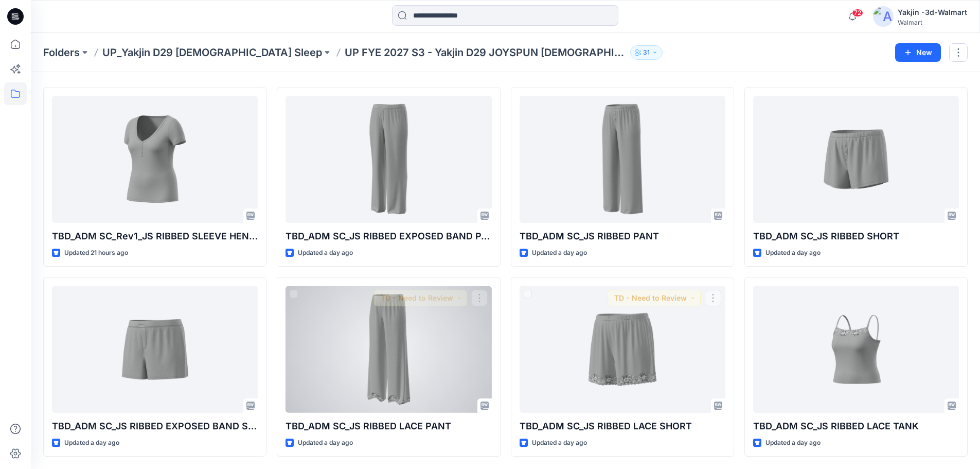  Describe the element at coordinates (856, 159) in the screenshot. I see `a: TBD_ADM SC_JS RIBBED SHORT` at that location.